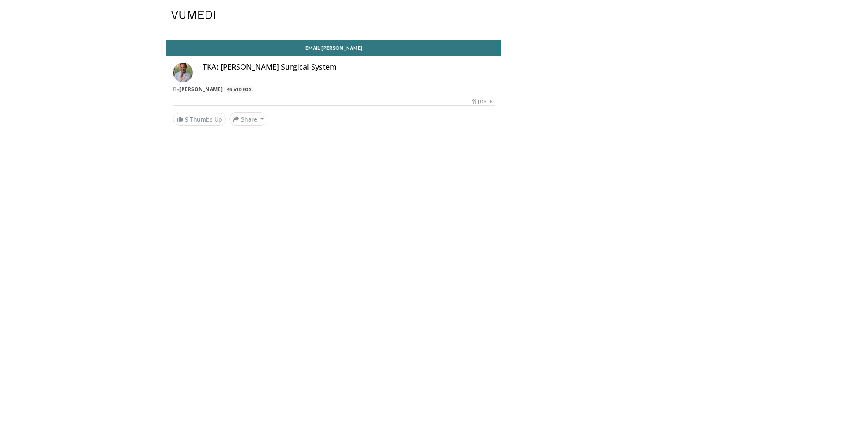 The width and height of the screenshot is (844, 428). I want to click on span: 9, so click(187, 119).